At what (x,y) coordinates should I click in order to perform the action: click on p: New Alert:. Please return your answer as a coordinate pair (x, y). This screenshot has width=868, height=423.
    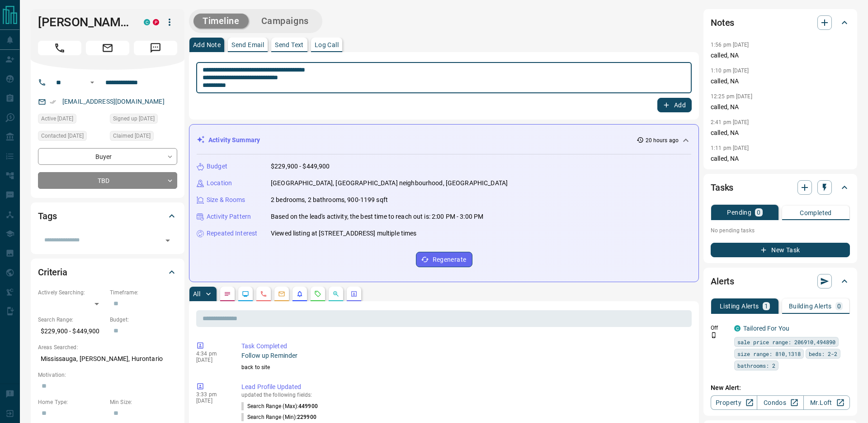
    Looking at the image, I should click on (781, 388).